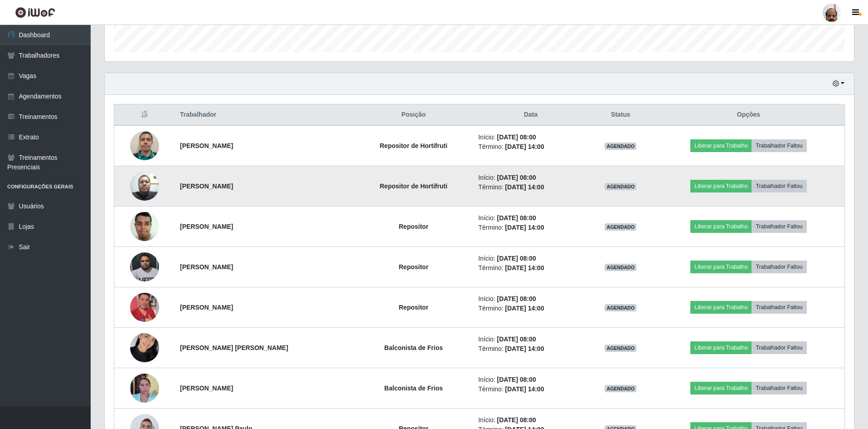  Describe the element at coordinates (35, 12) in the screenshot. I see `img: CoreUI Logo` at that location.